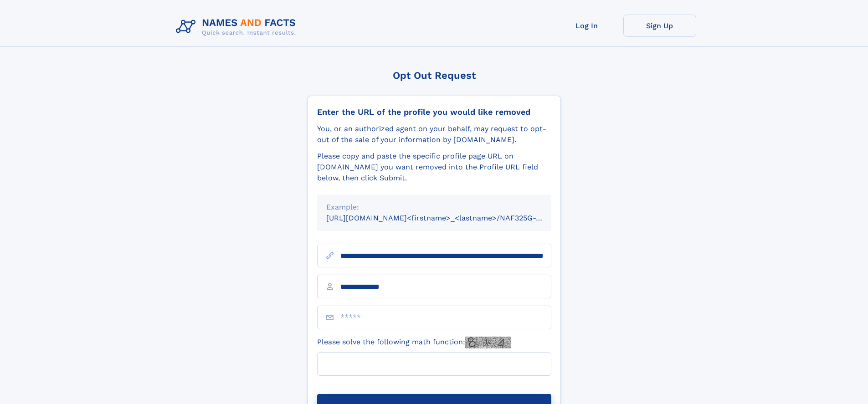  What do you see at coordinates (660, 25) in the screenshot?
I see `a: Sign Up` at bounding box center [660, 25].